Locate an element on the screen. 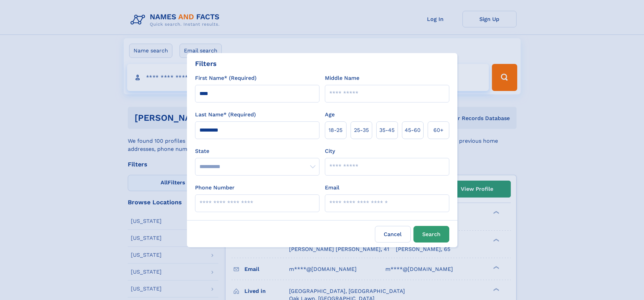 The width and height of the screenshot is (644, 300). div: Filters is located at coordinates (206, 63).